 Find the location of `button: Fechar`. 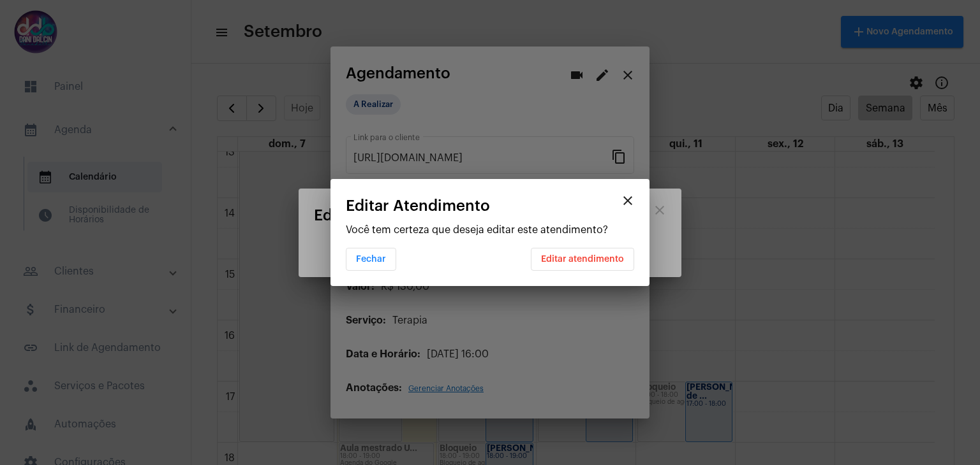

button: Fechar is located at coordinates (370, 259).